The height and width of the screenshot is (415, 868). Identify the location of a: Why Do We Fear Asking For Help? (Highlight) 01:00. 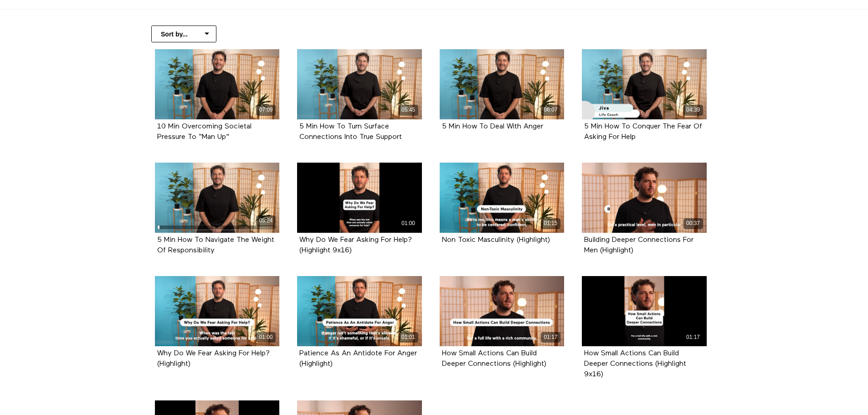
(217, 311).